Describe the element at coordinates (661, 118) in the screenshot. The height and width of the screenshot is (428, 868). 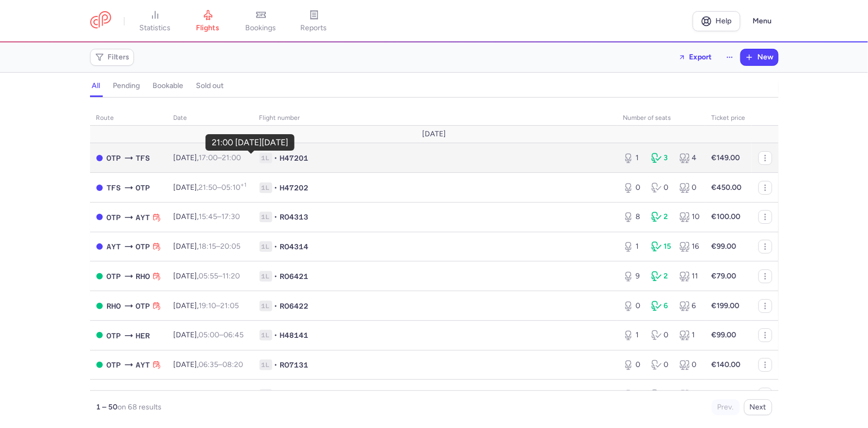
I see `th: number of seats` at that location.